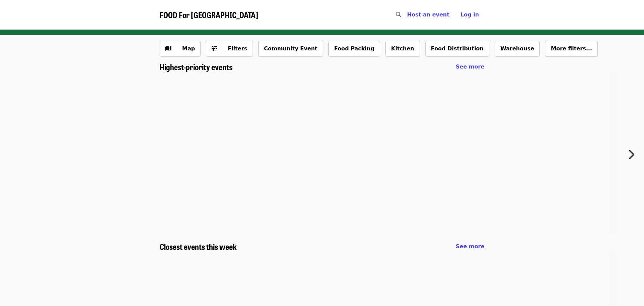 The width and height of the screenshot is (644, 306). Describe the element at coordinates (237, 48) in the screenshot. I see `span: Filters` at that location.